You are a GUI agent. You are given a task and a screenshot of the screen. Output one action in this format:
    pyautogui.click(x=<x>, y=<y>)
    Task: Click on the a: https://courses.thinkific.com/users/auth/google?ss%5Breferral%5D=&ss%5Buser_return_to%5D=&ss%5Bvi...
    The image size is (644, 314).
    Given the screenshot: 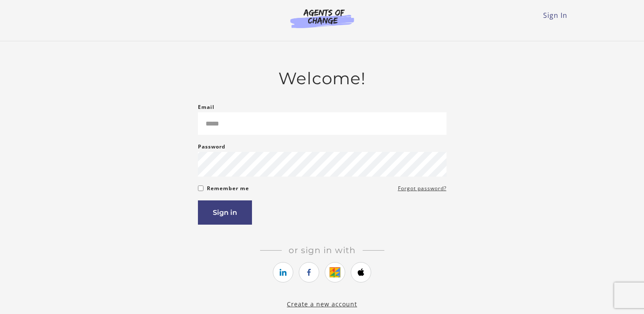 What is the action you would take?
    pyautogui.click(x=335, y=272)
    